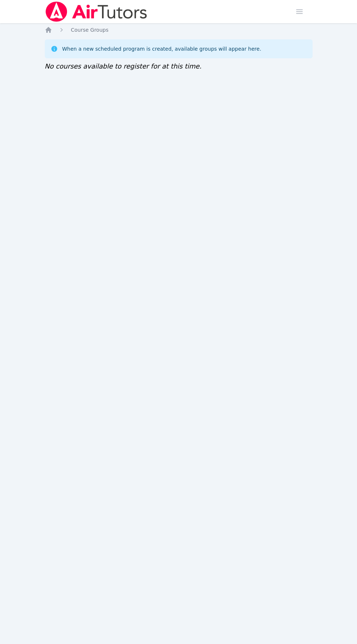  What do you see at coordinates (96, 11) in the screenshot?
I see `img: Air Tutors` at bounding box center [96, 11].